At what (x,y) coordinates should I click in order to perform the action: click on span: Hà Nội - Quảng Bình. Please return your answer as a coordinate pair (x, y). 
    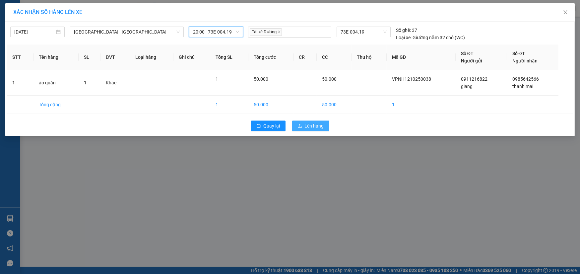
    Looking at the image, I should click on (127, 32).